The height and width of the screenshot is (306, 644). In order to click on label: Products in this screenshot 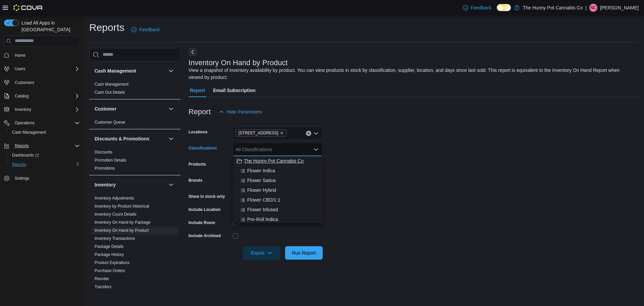, I will do `click(197, 164)`.